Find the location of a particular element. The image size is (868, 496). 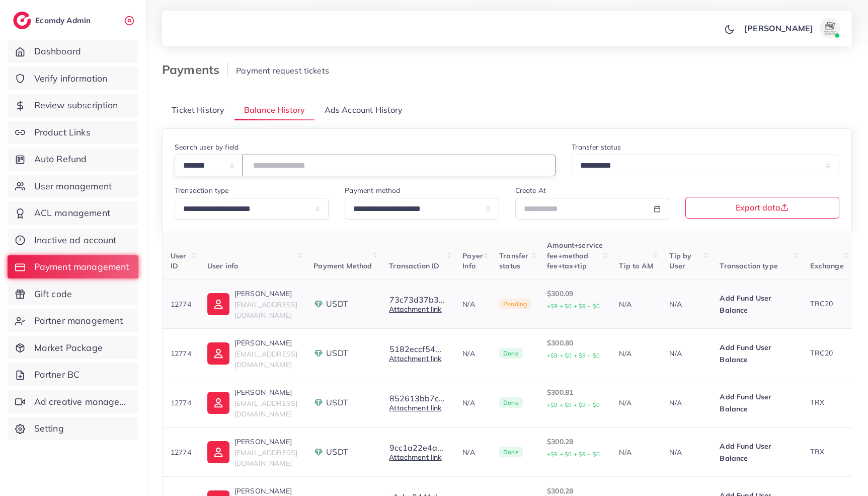

span: Setting is located at coordinates (49, 428).